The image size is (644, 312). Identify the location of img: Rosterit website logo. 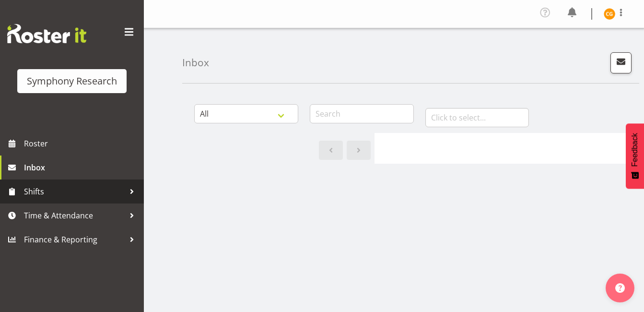
(46, 34).